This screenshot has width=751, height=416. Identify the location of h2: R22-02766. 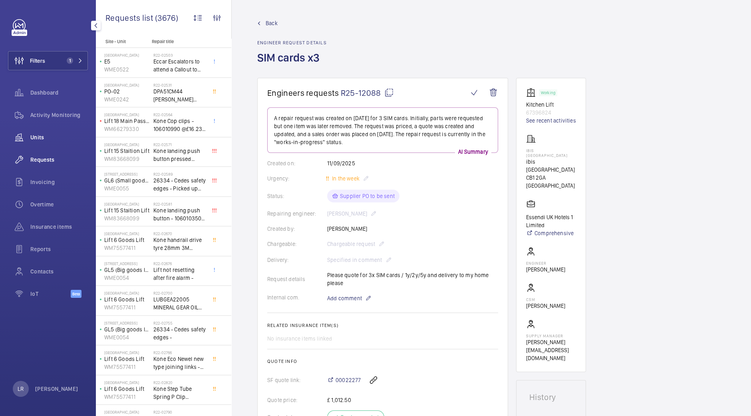
(180, 353).